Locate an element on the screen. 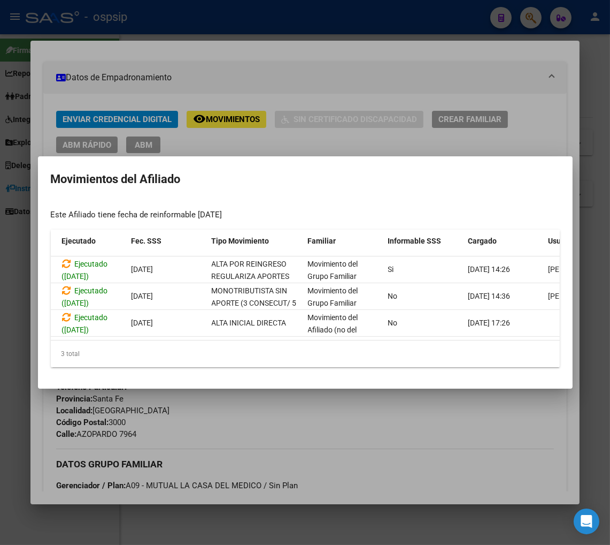 This screenshot has width=610, height=545. span: Cargado is located at coordinates (483, 241).